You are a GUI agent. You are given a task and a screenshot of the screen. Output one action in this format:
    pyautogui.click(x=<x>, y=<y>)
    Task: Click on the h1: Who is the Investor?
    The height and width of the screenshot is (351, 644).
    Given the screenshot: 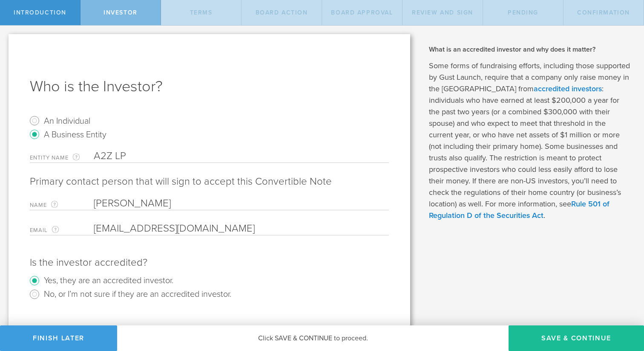 What is the action you would take?
    pyautogui.click(x=209, y=86)
    